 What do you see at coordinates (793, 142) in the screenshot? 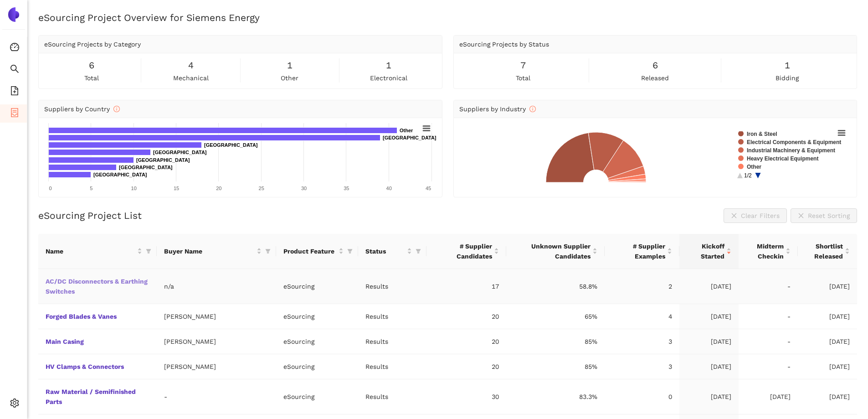
I see `text: Electrical Components & Equipment` at bounding box center [793, 142].